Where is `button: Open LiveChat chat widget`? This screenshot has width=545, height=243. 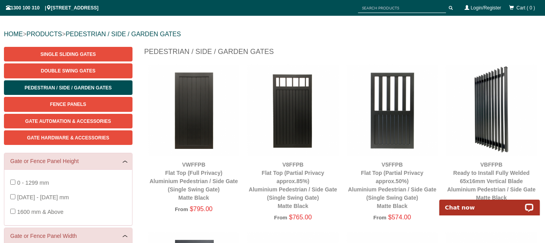 button: Open LiveChat chat widget is located at coordinates (95, 17).